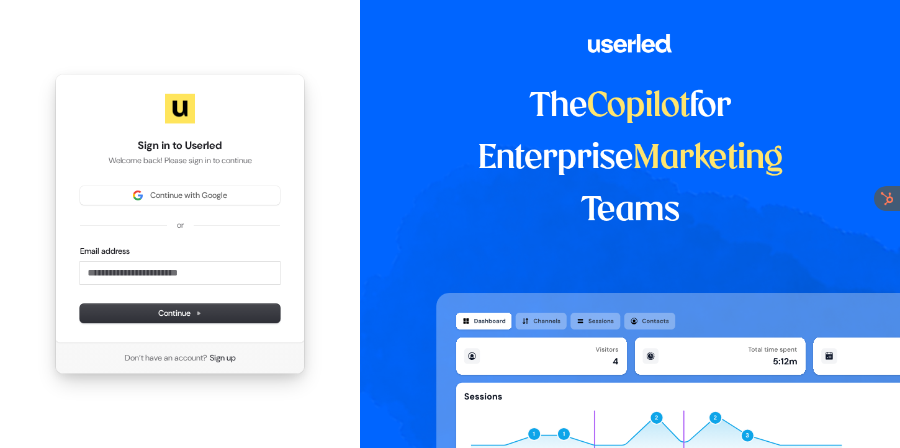 The height and width of the screenshot is (448, 900). I want to click on a: Sign up, so click(223, 358).